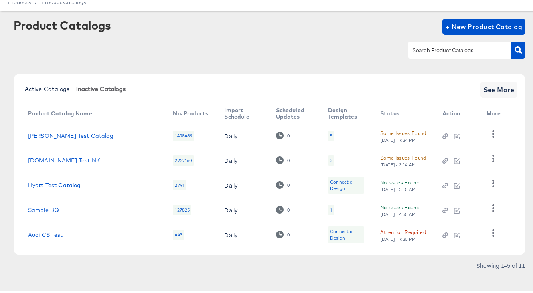  What do you see at coordinates (499, 88) in the screenshot?
I see `span: See More` at bounding box center [499, 88].